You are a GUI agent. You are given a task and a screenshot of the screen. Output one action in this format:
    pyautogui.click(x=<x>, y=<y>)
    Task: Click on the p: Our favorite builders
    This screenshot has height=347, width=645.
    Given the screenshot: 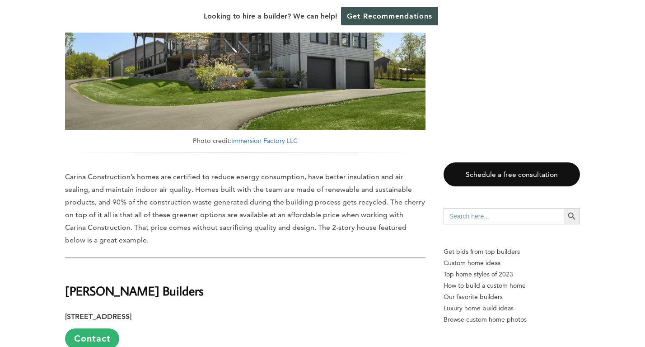 What is the action you would take?
    pyautogui.click(x=512, y=297)
    